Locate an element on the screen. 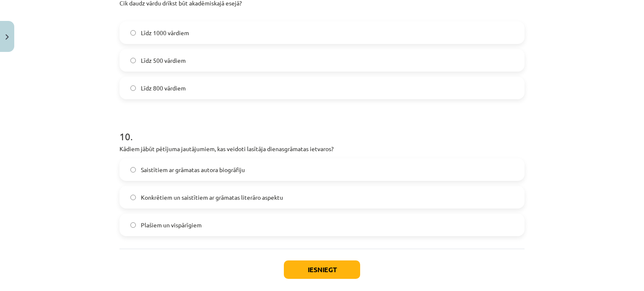 Image resolution: width=644 pixels, height=291 pixels. span: Plašiem un vispārīgiem is located at coordinates (171, 225).